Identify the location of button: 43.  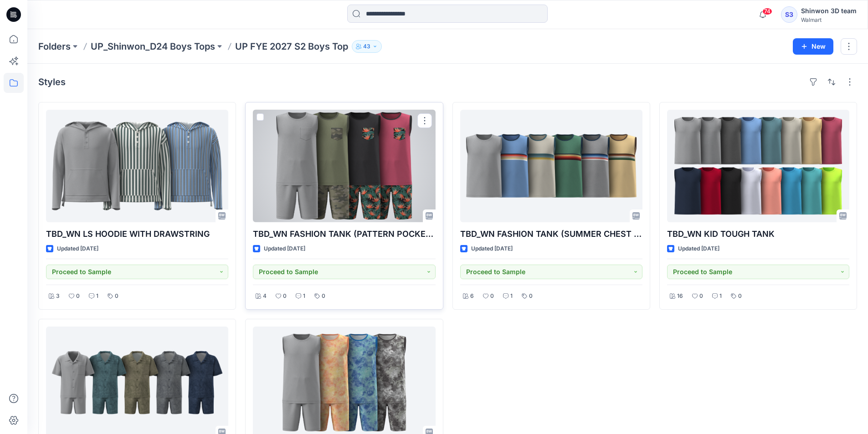
(367, 46).